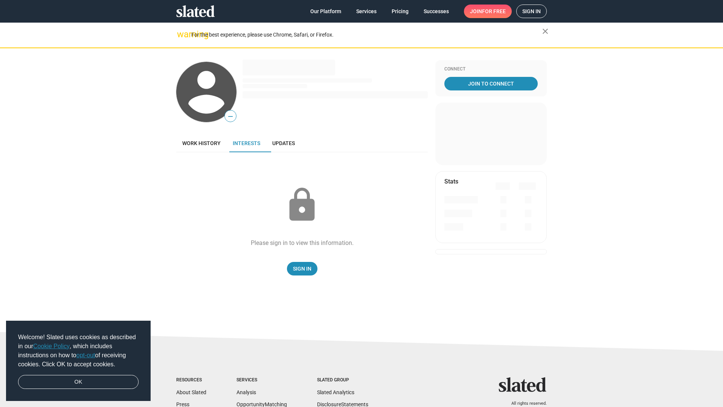 This screenshot has width=723, height=407. What do you see at coordinates (326, 11) in the screenshot?
I see `a: Our Platform` at bounding box center [326, 11].